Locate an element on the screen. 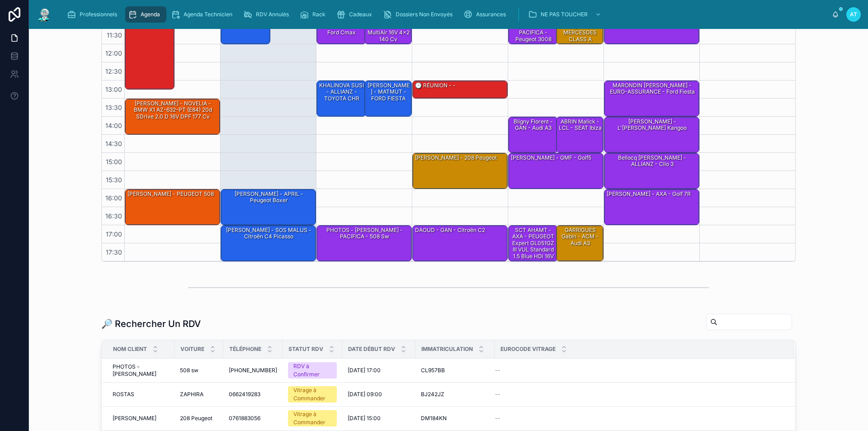 The image size is (868, 431). span: NE PAS TOUCHER is located at coordinates (564, 14).